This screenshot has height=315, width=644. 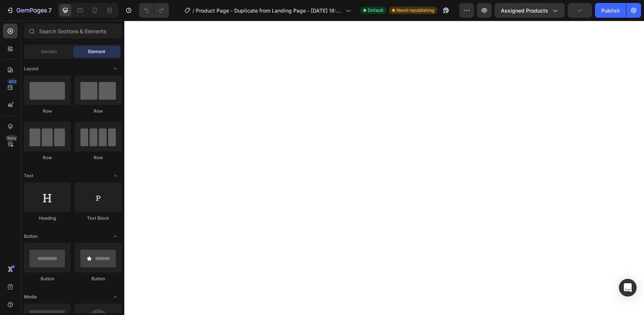 What do you see at coordinates (11, 138) in the screenshot?
I see `div: Beta` at bounding box center [11, 138].